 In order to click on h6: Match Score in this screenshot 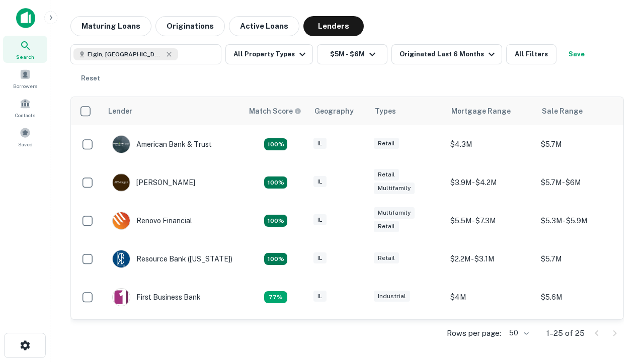, I will do `click(274, 111)`.